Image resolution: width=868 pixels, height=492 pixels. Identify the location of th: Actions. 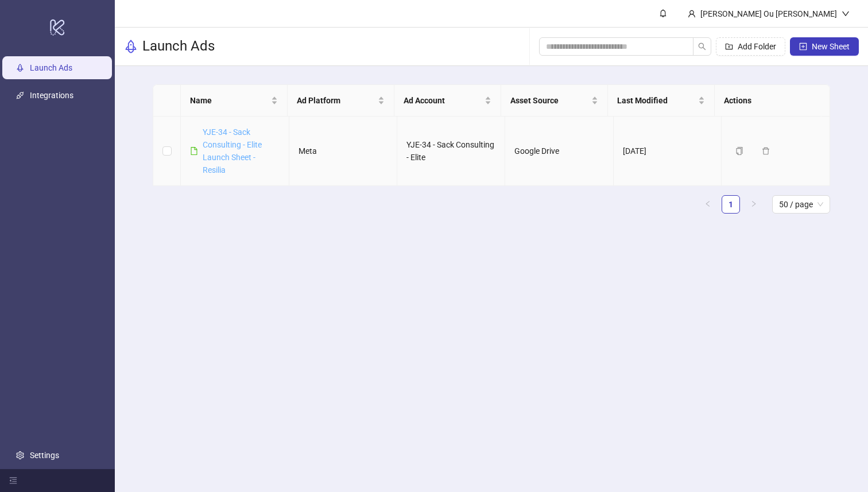
(768, 101).